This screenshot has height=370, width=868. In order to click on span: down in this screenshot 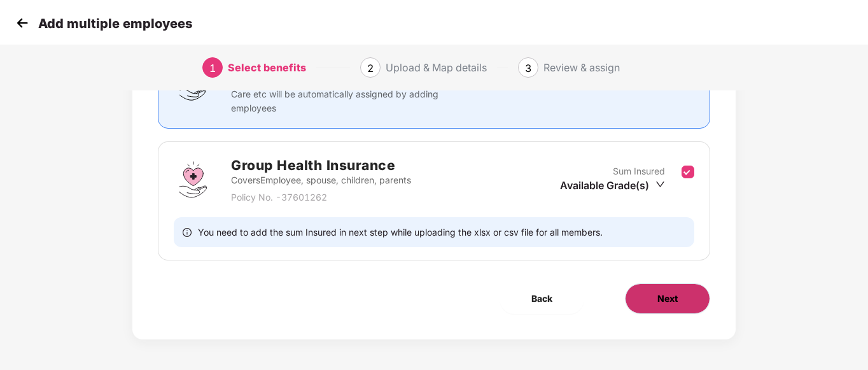, I will do `click(660, 184)`.